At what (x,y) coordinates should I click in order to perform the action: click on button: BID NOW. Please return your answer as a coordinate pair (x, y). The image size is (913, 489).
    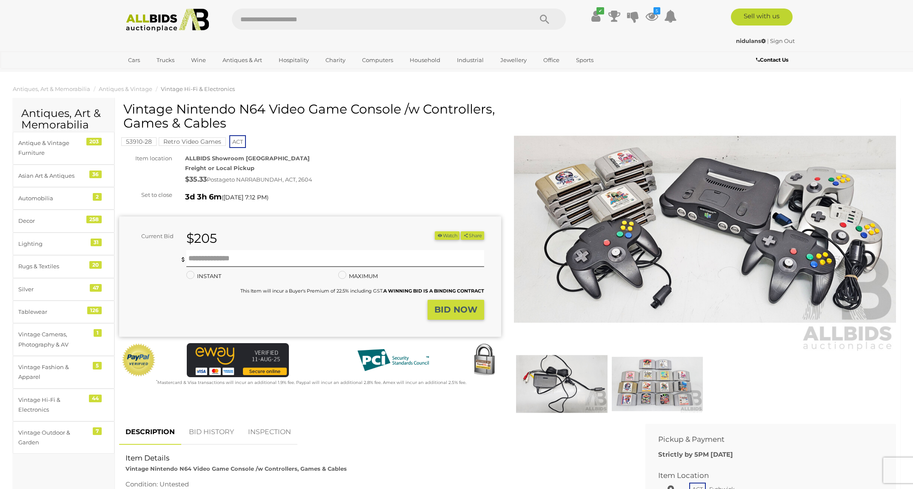
    Looking at the image, I should click on (456, 310).